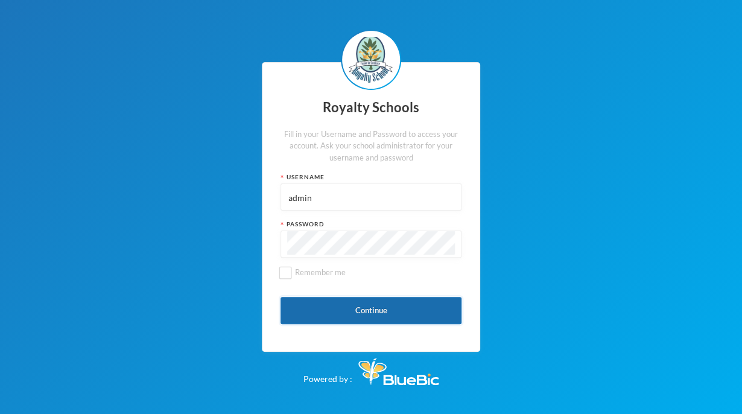 The height and width of the screenshot is (414, 742). Describe the element at coordinates (320, 272) in the screenshot. I see `span: Remember me` at that location.